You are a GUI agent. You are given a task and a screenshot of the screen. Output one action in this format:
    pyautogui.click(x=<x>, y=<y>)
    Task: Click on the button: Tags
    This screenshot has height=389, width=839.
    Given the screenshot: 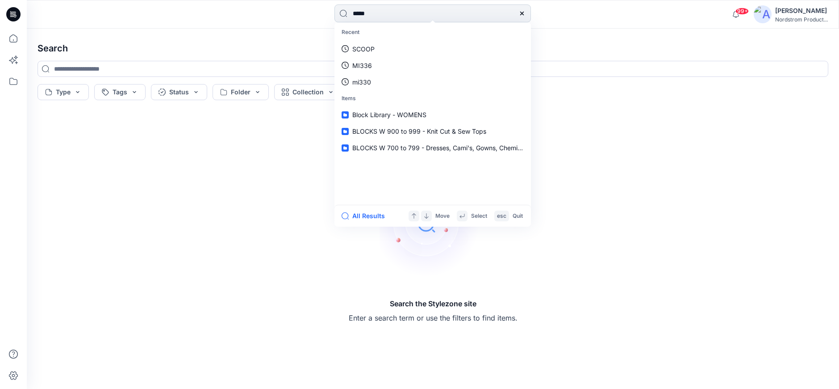 What is the action you would take?
    pyautogui.click(x=120, y=92)
    